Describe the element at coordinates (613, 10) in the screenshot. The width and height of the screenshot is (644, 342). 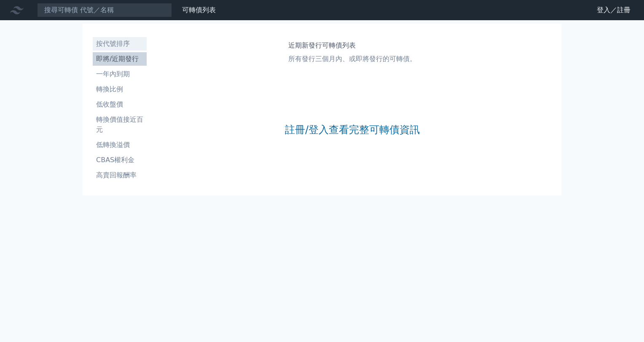
I see `a: 登入／註冊` at that location.